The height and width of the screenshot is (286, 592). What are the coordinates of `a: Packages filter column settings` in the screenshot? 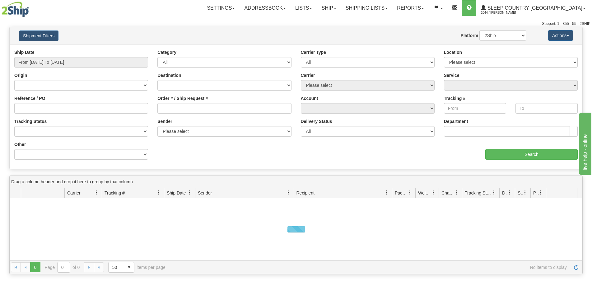 It's located at (410, 193).